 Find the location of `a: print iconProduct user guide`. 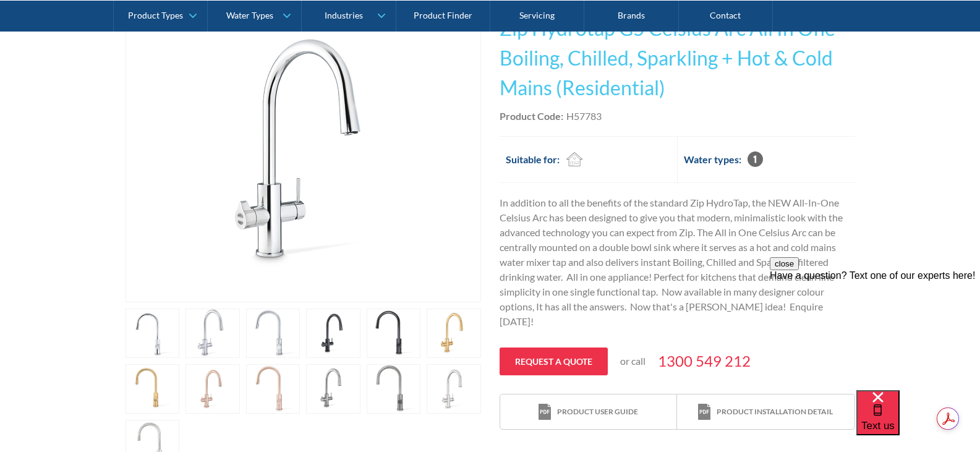

a: print iconProduct user guide is located at coordinates (588, 412).